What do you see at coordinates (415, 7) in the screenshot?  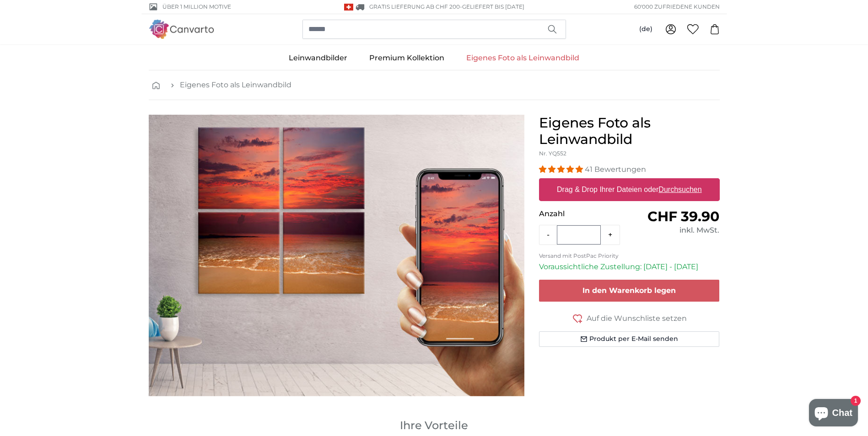 I see `span: GRATIS Lieferung ab CHF 200` at bounding box center [415, 7].